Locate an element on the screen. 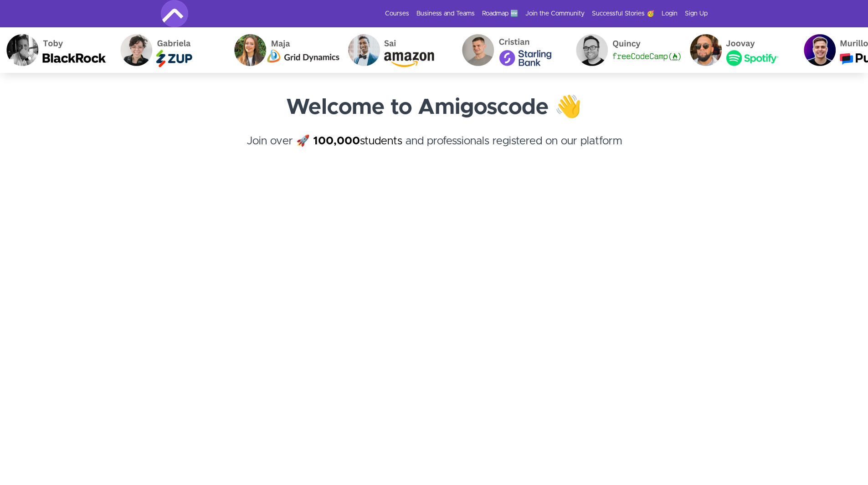  a: Sign Up is located at coordinates (696, 14).